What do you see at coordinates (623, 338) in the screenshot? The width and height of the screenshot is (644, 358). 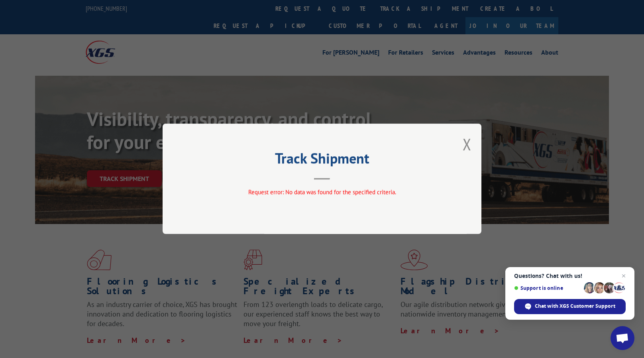 I see `div: Open chat` at bounding box center [623, 338].